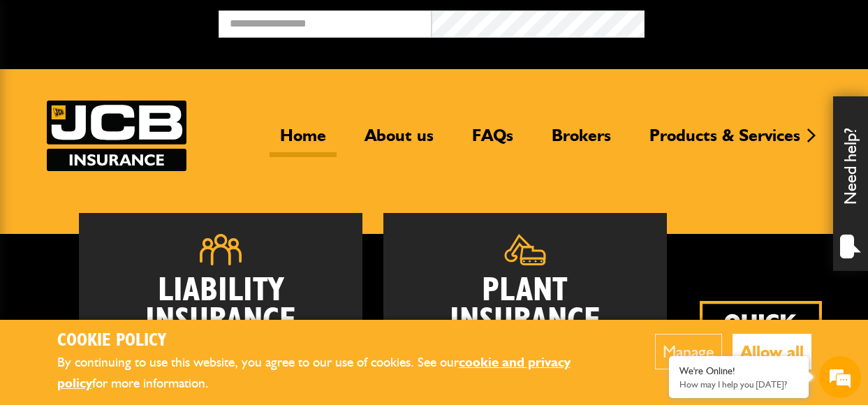  Describe the element at coordinates (751, 21) in the screenshot. I see `button: Broker Login` at that location.